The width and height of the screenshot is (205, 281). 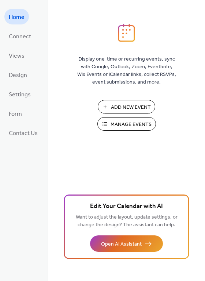 I want to click on span: Design, so click(x=18, y=75).